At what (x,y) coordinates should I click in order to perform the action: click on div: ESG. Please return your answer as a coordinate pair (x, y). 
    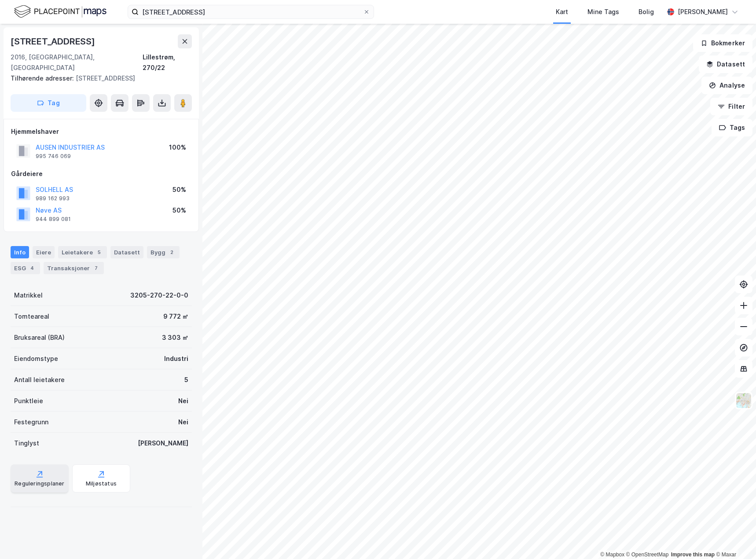
    Looking at the image, I should click on (25, 268).